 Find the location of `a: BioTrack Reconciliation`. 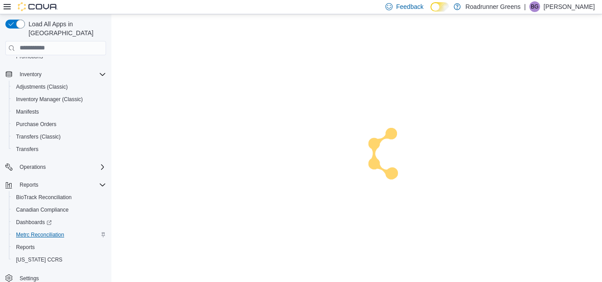

a: BioTrack Reconciliation is located at coordinates (44, 197).